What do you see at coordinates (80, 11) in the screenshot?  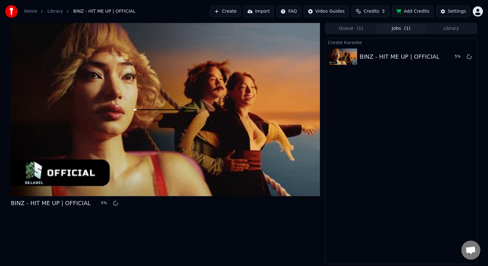 I see `nav: breadcrumb` at bounding box center [80, 11].